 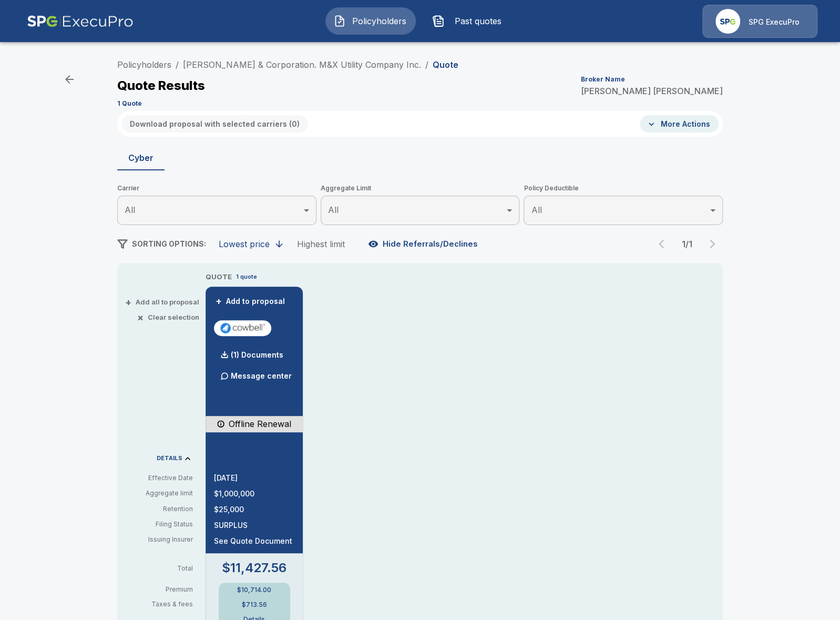 What do you see at coordinates (164, 568) in the screenshot?
I see `p: Total` at bounding box center [164, 568].